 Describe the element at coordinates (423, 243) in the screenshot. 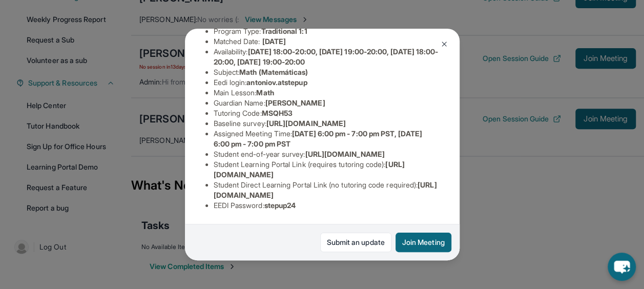

I see `button: Join Meeting` at that location.